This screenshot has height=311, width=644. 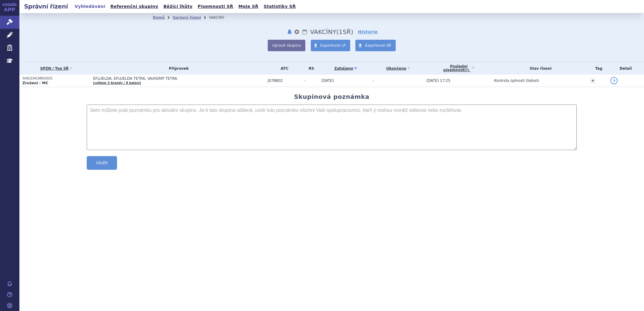 What do you see at coordinates (305, 32) in the screenshot?
I see `a: Lhůty` at bounding box center [305, 32].